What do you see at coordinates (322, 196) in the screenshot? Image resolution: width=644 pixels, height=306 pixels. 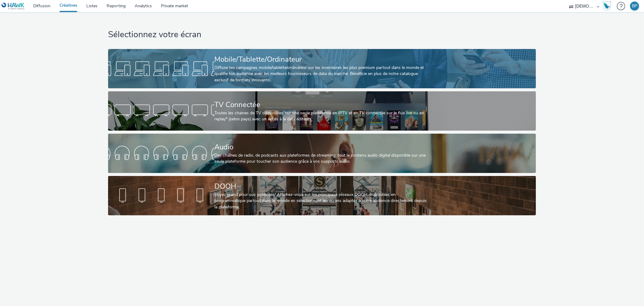 I see `a: DOOHVoyez grand pour vos publicités! Affichez-vous sur les principaux réseaux DOOH disponibles en...` at bounding box center [322, 196].